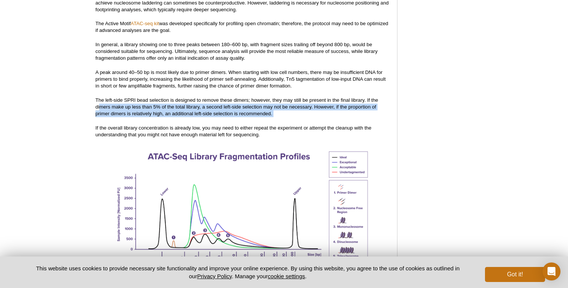 Image resolution: width=568 pixels, height=288 pixels. Describe the element at coordinates (214, 276) in the screenshot. I see `a: Privacy Policy` at that location.